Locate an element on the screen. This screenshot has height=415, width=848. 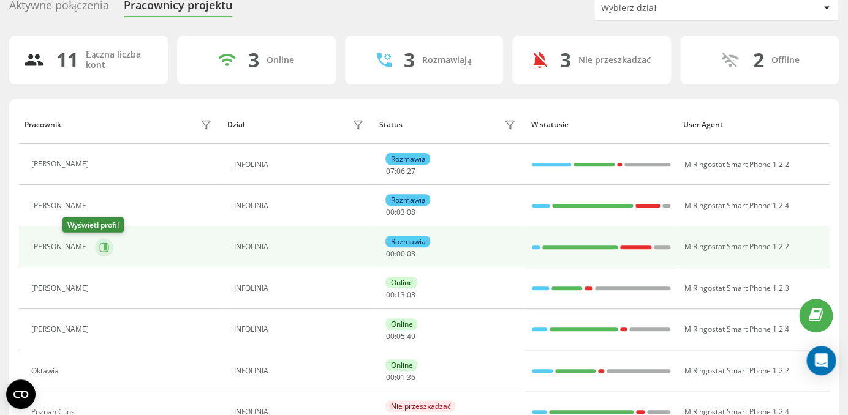
div: Łączna liczba kont is located at coordinates (119, 60).